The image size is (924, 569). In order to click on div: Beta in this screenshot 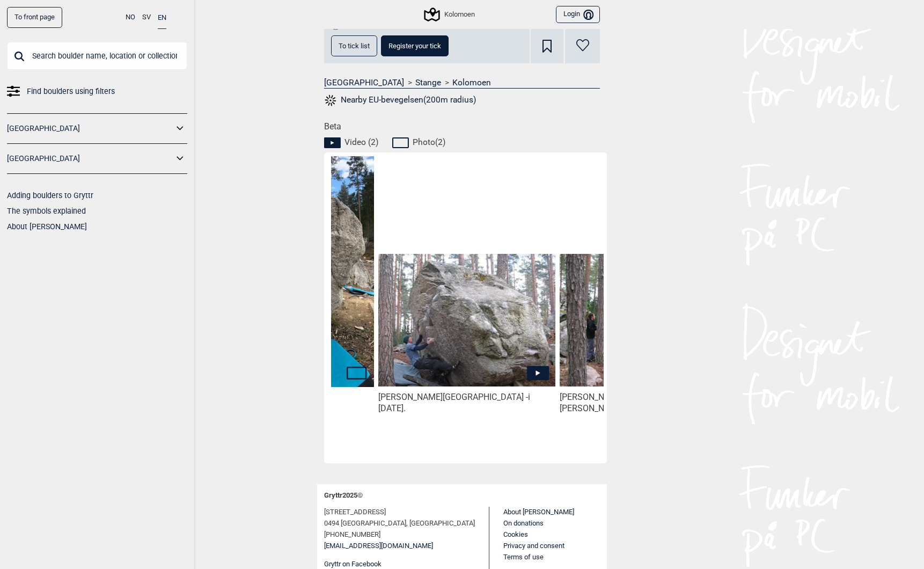, I will do `click(465, 292)`.